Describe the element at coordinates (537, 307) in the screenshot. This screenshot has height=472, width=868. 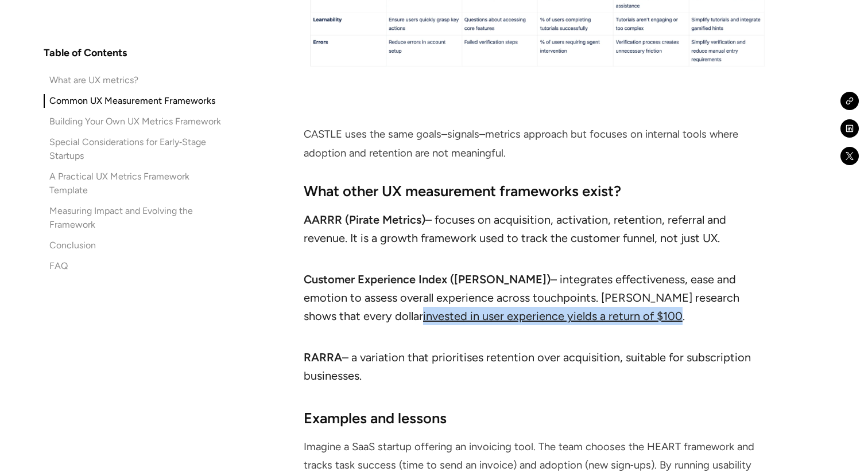
I see `li: – integrates effectiveness, ease and emotion to assess overall experience across touchpoints. [PE...` at that location.